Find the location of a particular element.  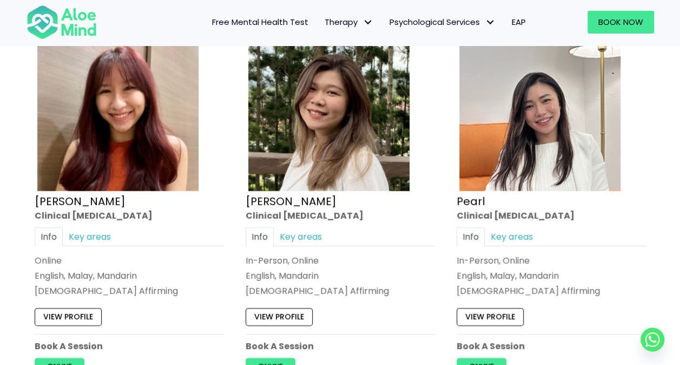

a: Pearl is located at coordinates (471, 201).